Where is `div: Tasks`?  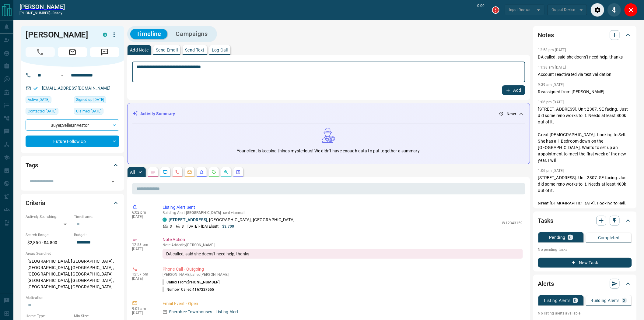 div: Tasks is located at coordinates (585, 221).